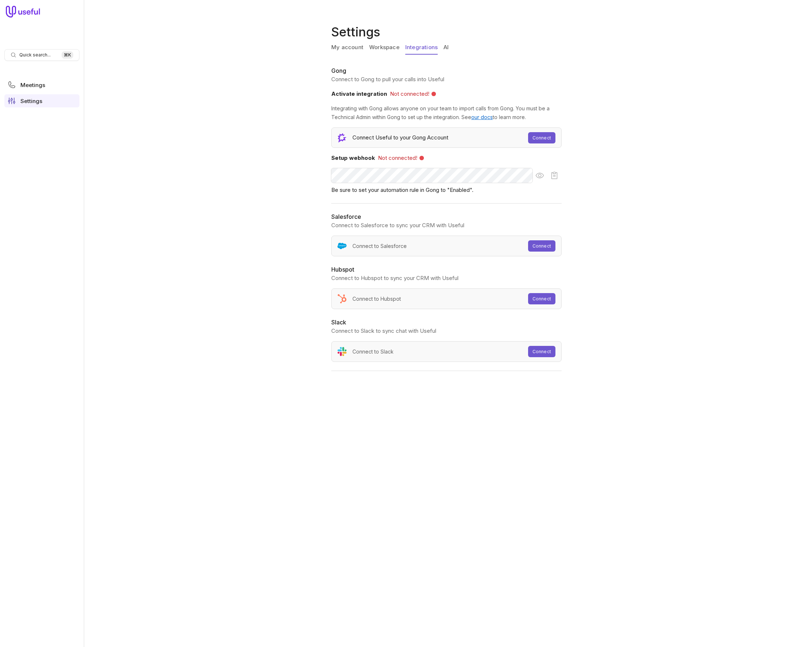 The image size is (812, 647). I want to click on a: My account, so click(348, 48).